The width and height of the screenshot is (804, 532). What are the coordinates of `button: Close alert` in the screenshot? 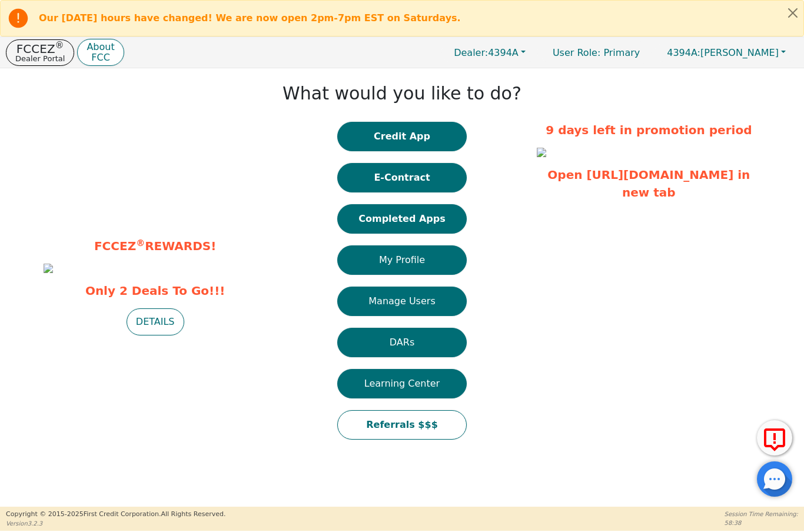 It's located at (792, 12).